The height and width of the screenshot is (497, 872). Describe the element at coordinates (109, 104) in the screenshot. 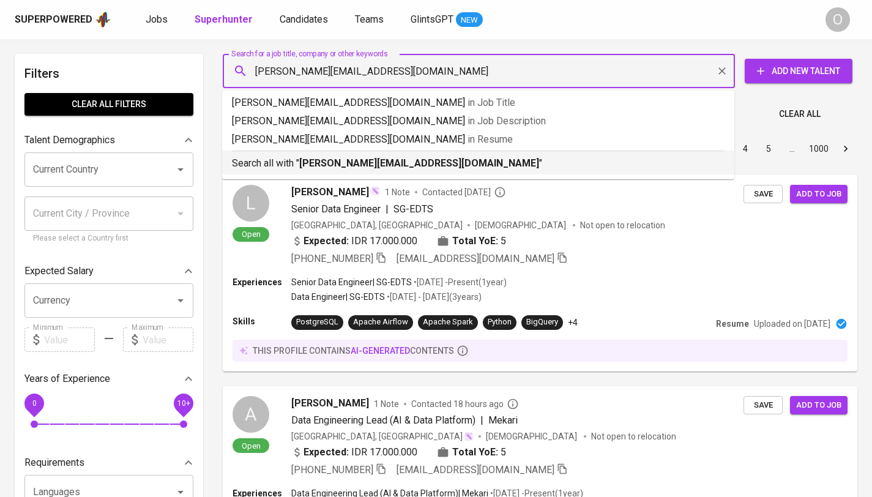

I see `span: Clear All filters` at that location.